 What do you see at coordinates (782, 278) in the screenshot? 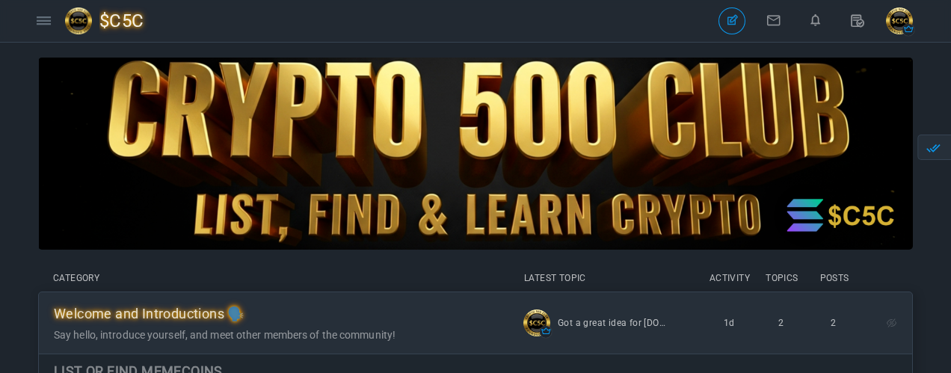
I see `li: Topics` at bounding box center [782, 278].